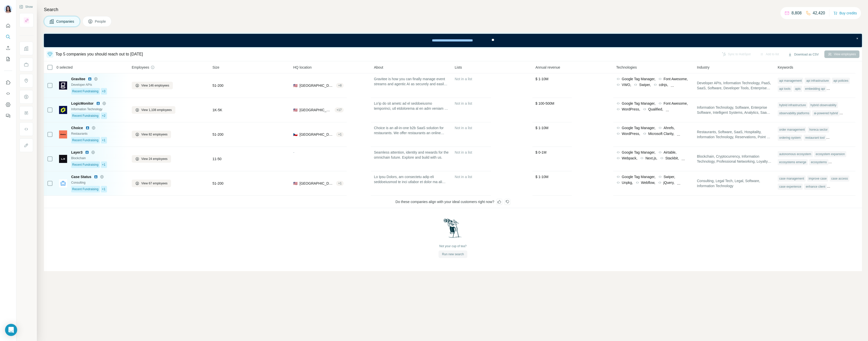 Image resolution: width=868 pixels, height=341 pixels. Describe the element at coordinates (669, 183) in the screenshot. I see `span: jQuery,` at that location.